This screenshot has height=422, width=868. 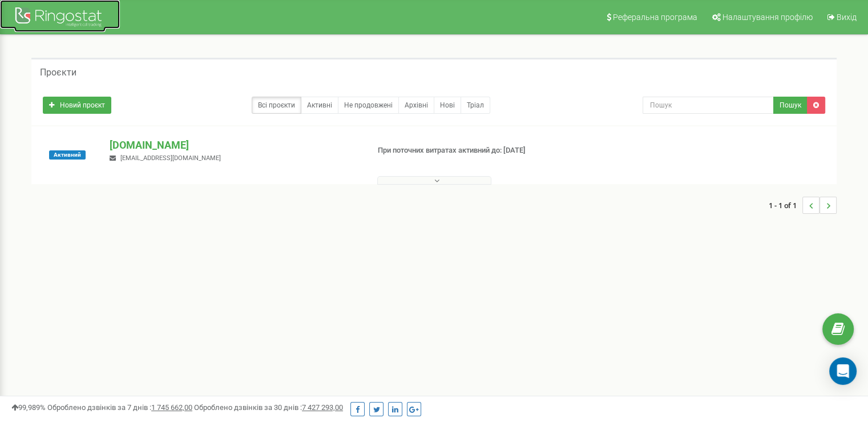 I want to click on button: Пошук, so click(x=791, y=106).